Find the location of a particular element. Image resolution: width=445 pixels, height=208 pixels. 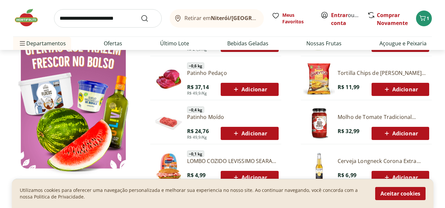

img: Cerveja Longneck Corona Extra 330ml is located at coordinates (319, 168).